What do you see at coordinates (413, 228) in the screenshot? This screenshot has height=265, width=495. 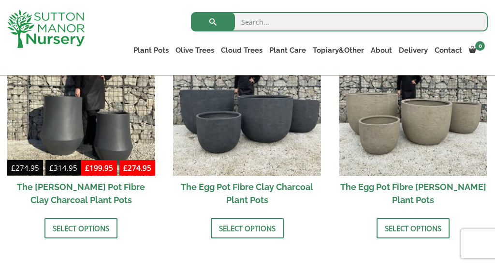 I see `a: Select options for “The Egg Pot Fibre Clay Champagne Plant Pots”` at bounding box center [413, 228].